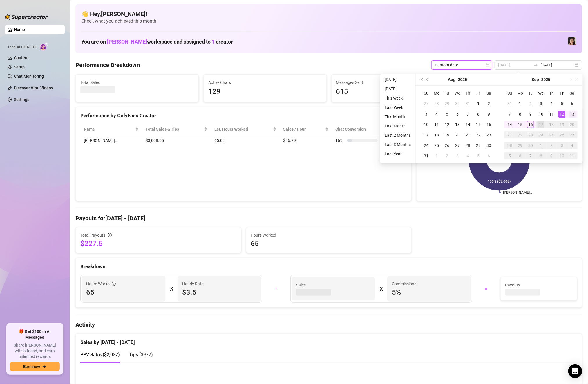 The height and width of the screenshot is (384, 588). I want to click on td: 2025-09-09, so click(531, 114).